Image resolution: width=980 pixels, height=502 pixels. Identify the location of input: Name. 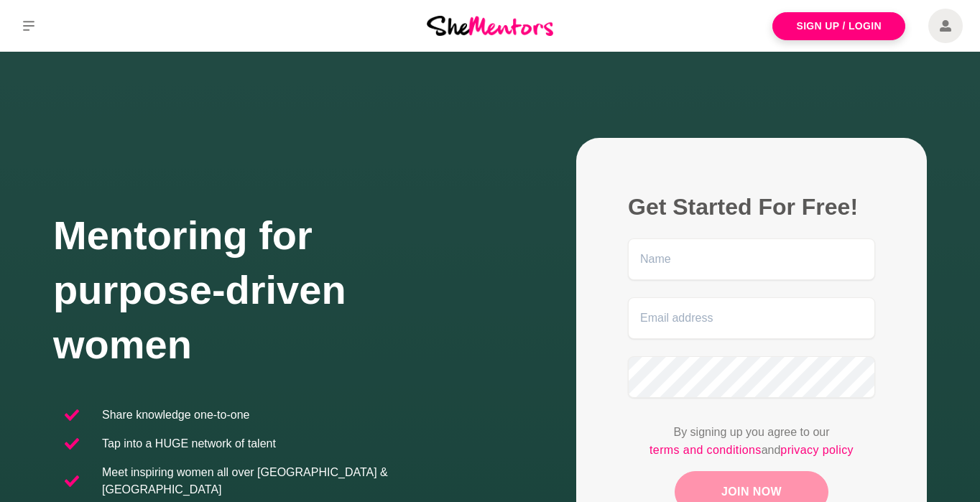
(751, 259).